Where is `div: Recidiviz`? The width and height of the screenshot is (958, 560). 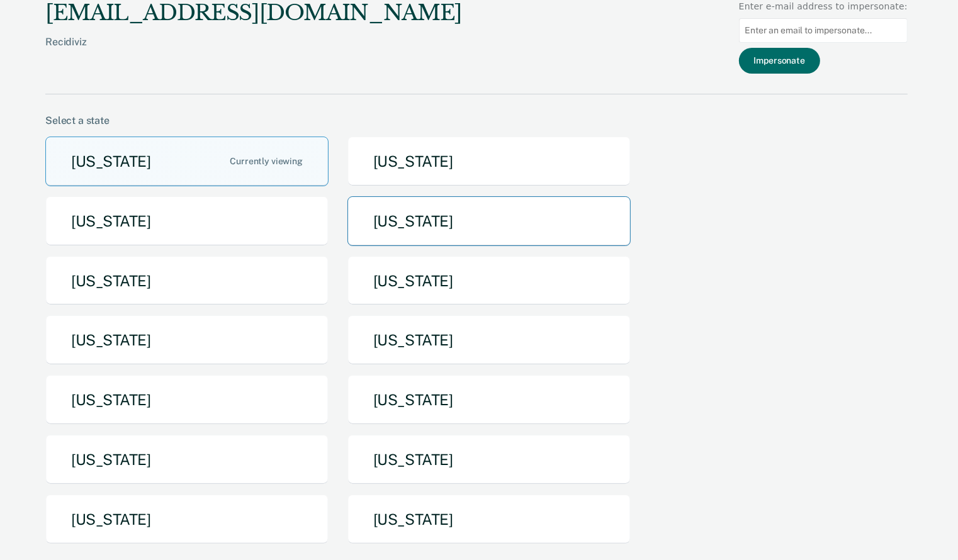
div: Recidiviz is located at coordinates (254, 52).